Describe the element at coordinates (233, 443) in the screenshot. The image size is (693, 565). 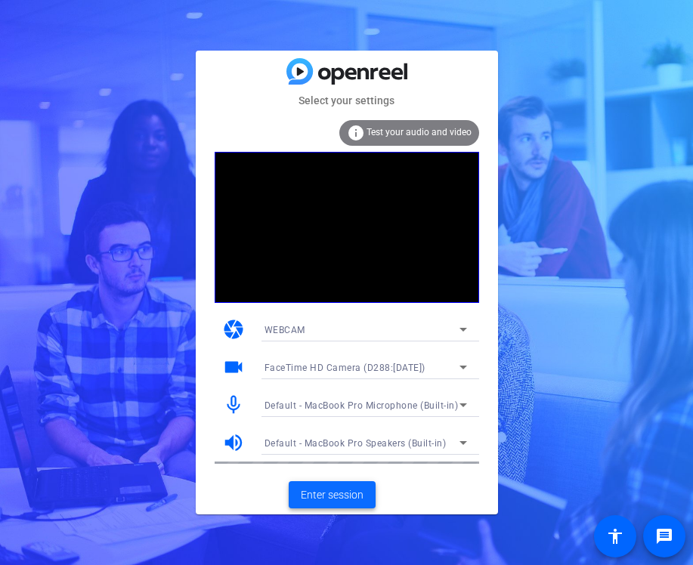
I see `mat-icon: volume_up` at that location.